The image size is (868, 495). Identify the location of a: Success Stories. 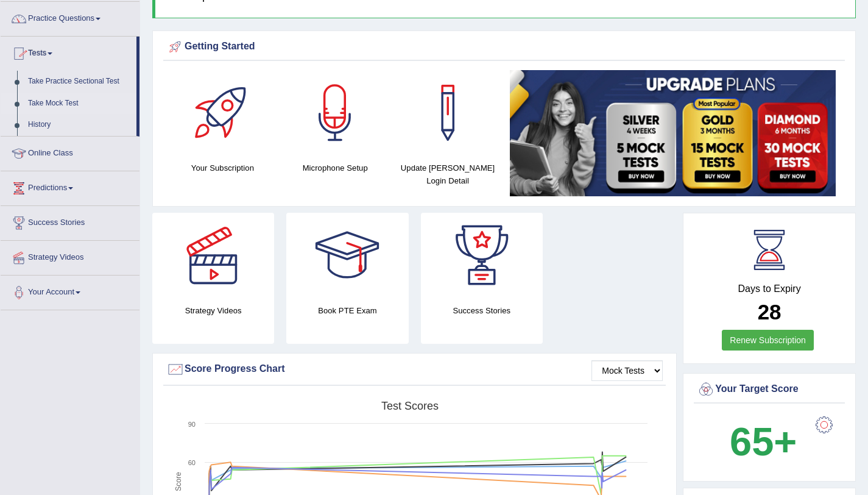
(70, 221).